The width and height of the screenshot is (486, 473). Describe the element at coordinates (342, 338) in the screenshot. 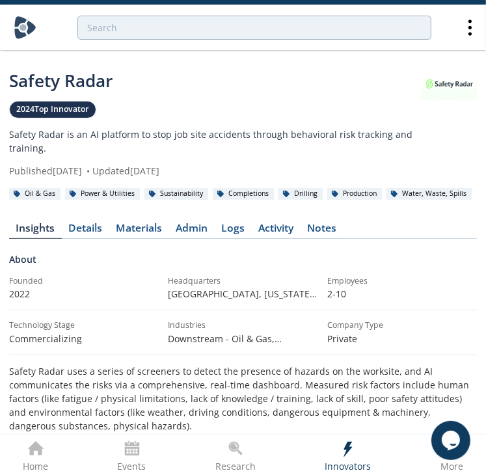

I see `span: Private` at that location.